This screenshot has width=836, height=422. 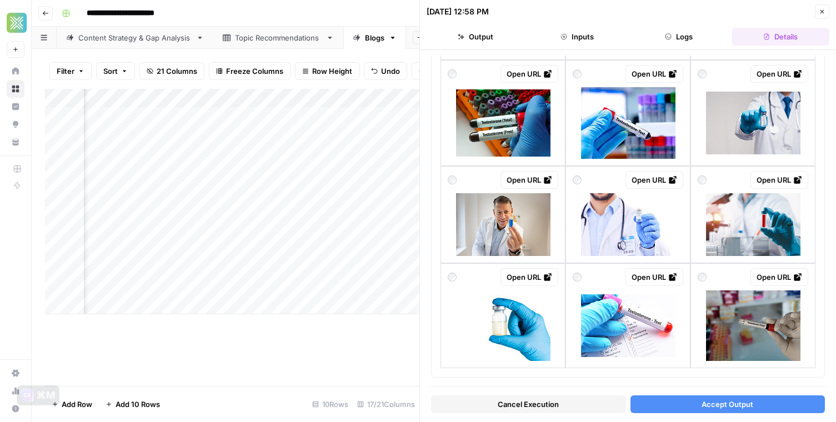 What do you see at coordinates (172, 71) in the screenshot?
I see `button: 21 Columns` at bounding box center [172, 71].